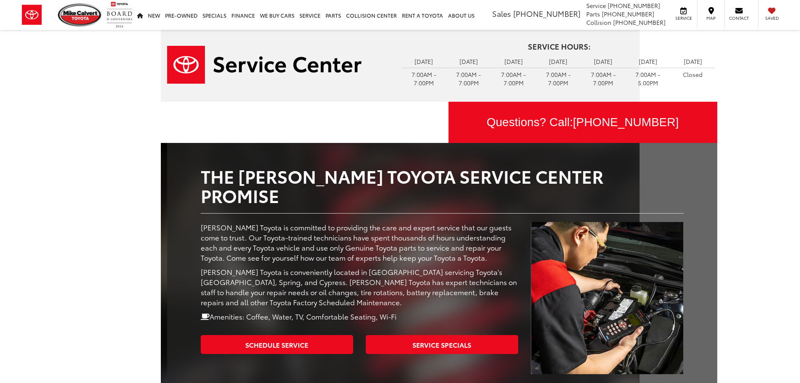 The width and height of the screenshot is (800, 383). Describe the element at coordinates (772, 18) in the screenshot. I see `span: Saved` at that location.